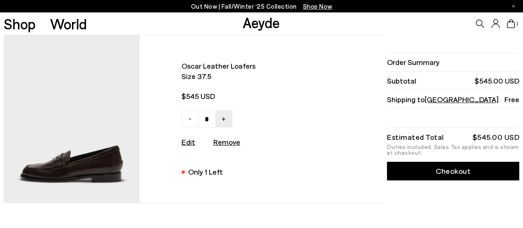 The image size is (523, 228). I want to click on a: Edit, so click(188, 142).